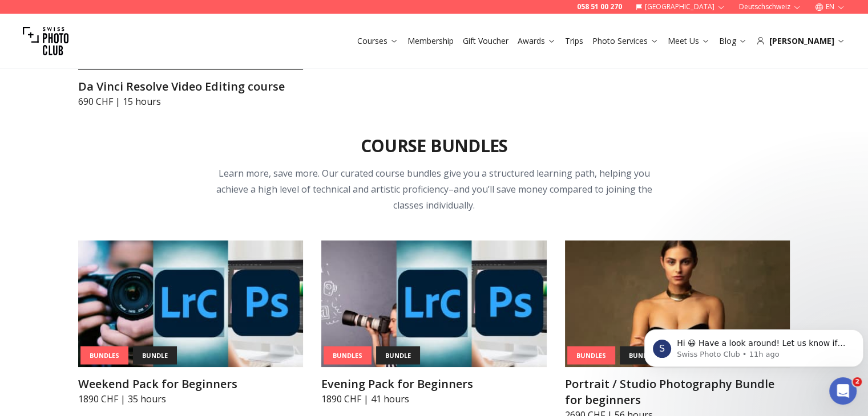  I want to click on img: Swiss photo club, so click(46, 41).